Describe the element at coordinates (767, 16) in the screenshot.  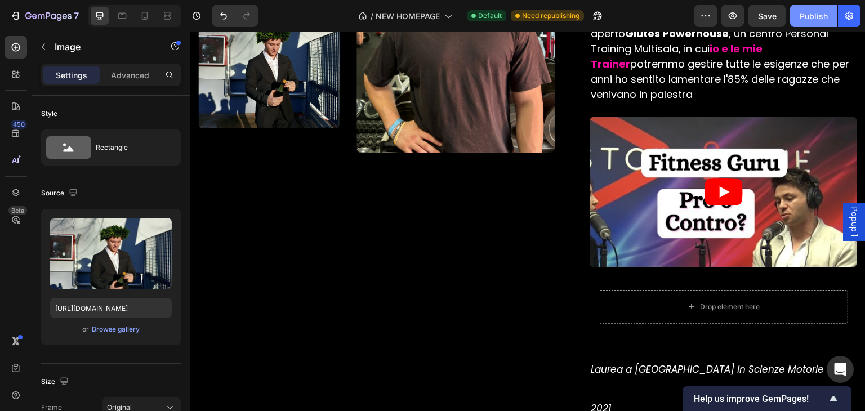
I see `button: Save` at that location.